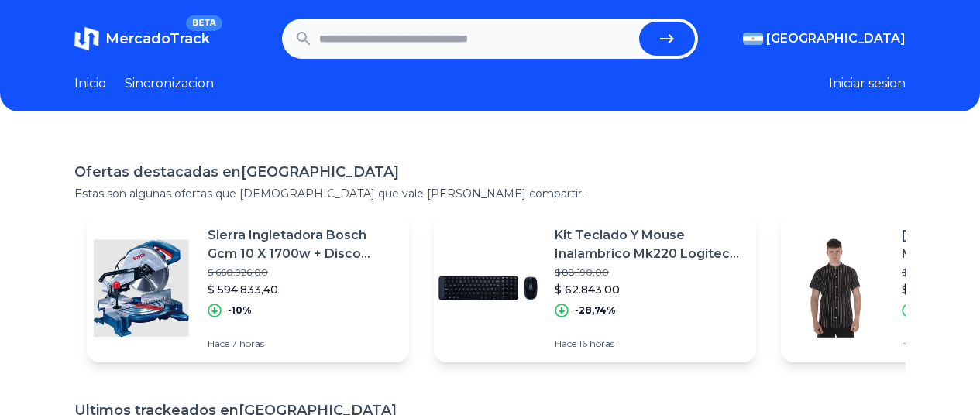  What do you see at coordinates (595, 311) in the screenshot?
I see `p: -28,74%` at bounding box center [595, 311].